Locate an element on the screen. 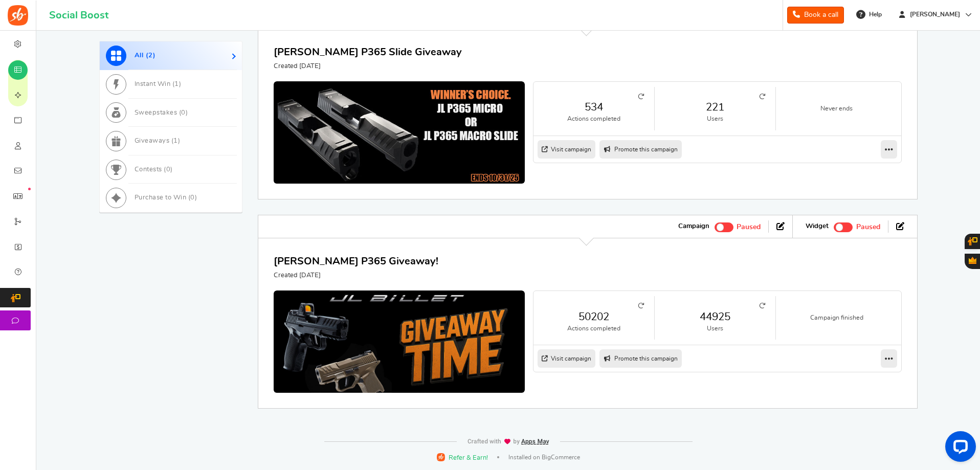 This screenshot has height=470, width=980. a: 50202 is located at coordinates (594, 316).